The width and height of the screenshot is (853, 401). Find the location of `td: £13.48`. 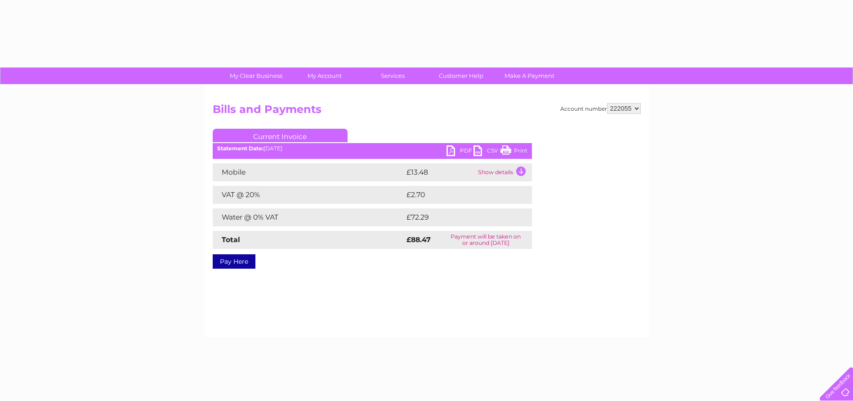

td: £13.48 is located at coordinates (440, 172).